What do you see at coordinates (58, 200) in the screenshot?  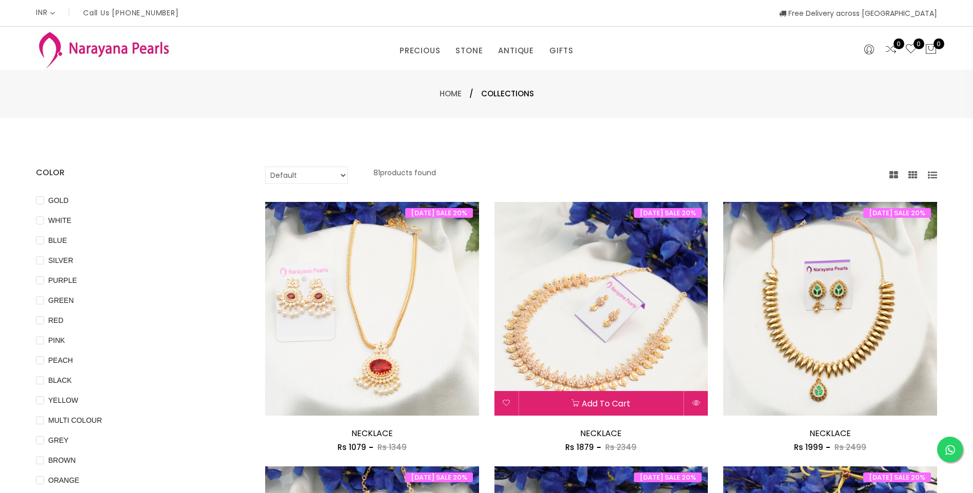 I see `span: GOLD` at bounding box center [58, 200].